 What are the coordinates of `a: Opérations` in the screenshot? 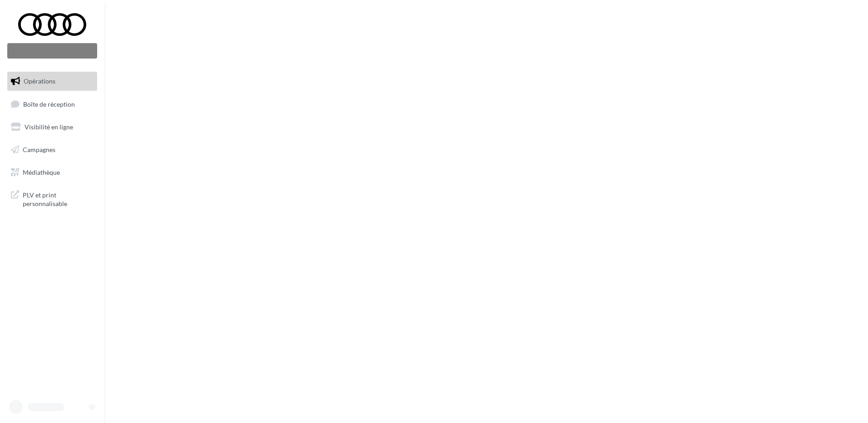 It's located at (52, 81).